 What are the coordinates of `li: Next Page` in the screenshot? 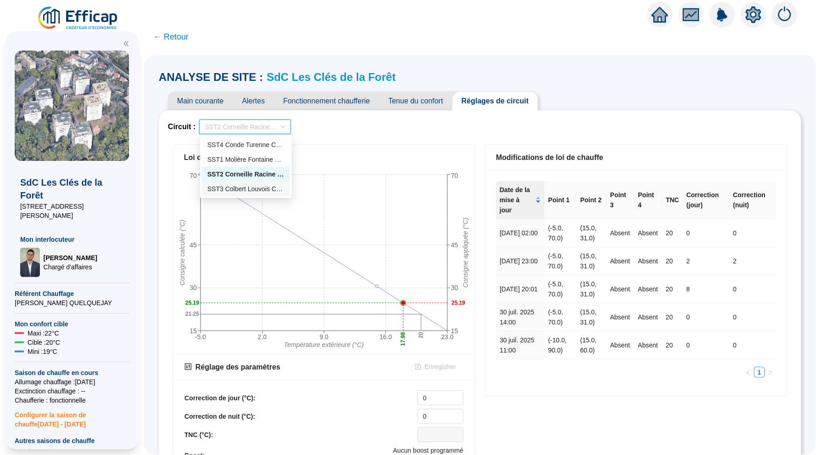 It's located at (771, 372).